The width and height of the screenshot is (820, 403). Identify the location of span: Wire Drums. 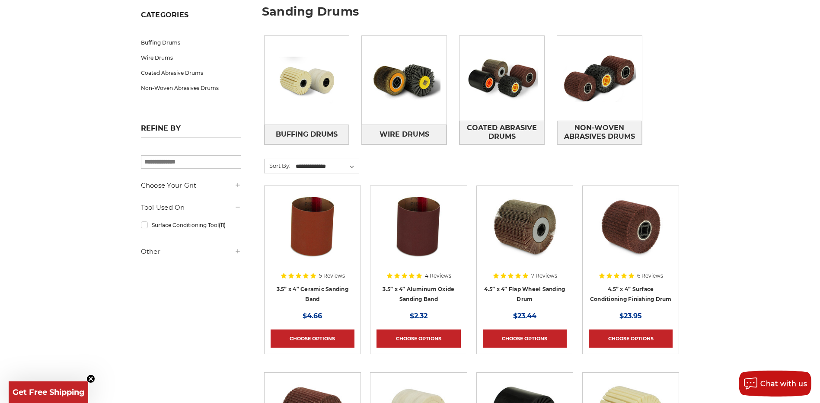
(404, 134).